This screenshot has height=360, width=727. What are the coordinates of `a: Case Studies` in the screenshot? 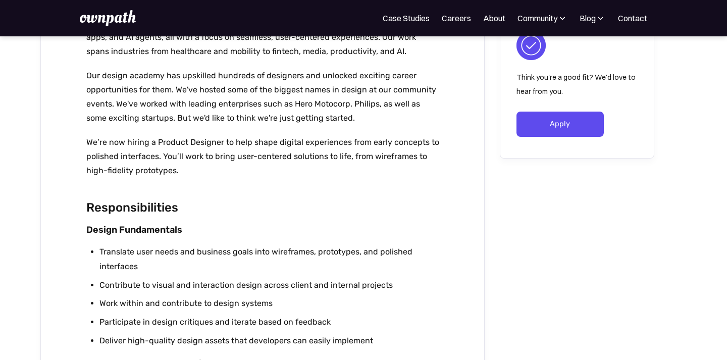 It's located at (406, 18).